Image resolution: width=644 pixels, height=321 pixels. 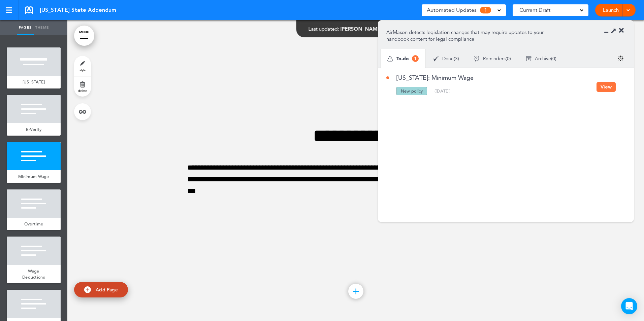 What do you see at coordinates (448, 59) in the screenshot?
I see `span: Done` at bounding box center [448, 59].